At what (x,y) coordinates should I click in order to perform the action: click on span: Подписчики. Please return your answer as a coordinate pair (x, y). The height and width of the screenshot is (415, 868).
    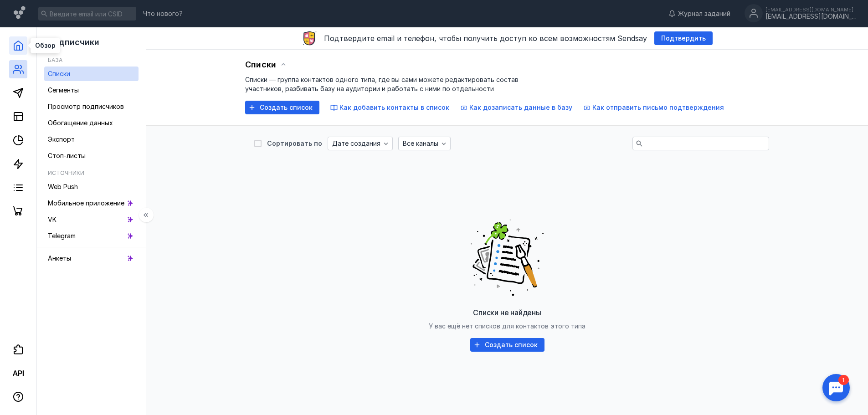
    Looking at the image, I should click on (73, 42).